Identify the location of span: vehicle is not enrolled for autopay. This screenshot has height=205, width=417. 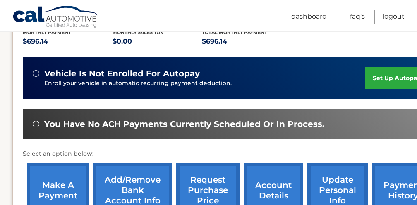
(122, 73).